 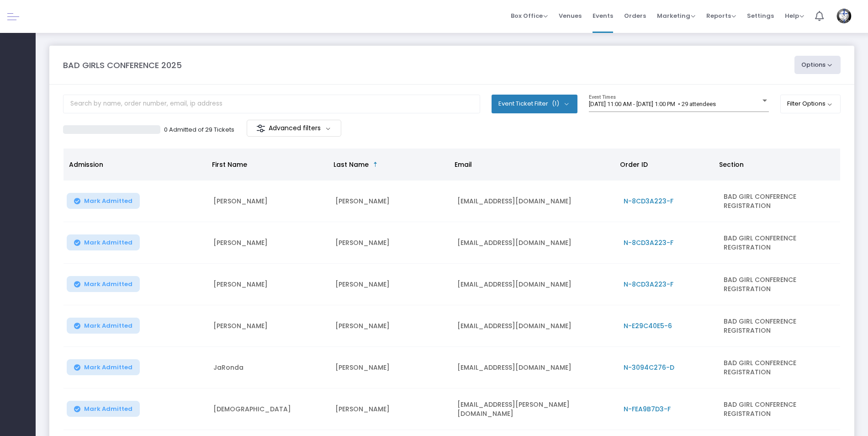 I want to click on p: 0 Admitted of 29 Tickets, so click(x=199, y=130).